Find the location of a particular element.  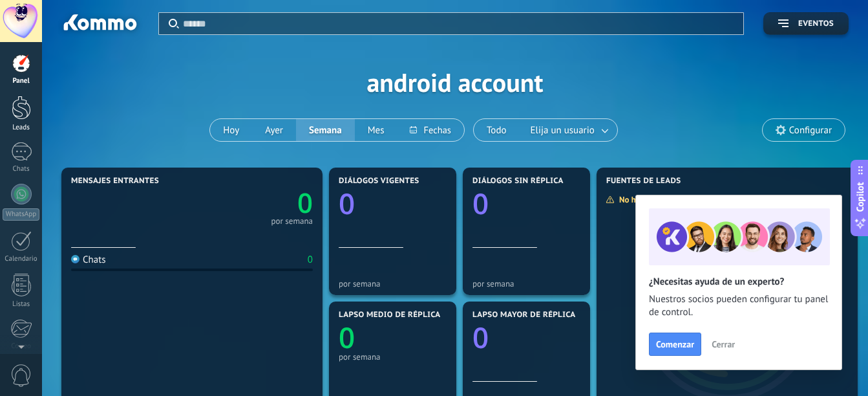

span: Eventos is located at coordinates (816, 24).